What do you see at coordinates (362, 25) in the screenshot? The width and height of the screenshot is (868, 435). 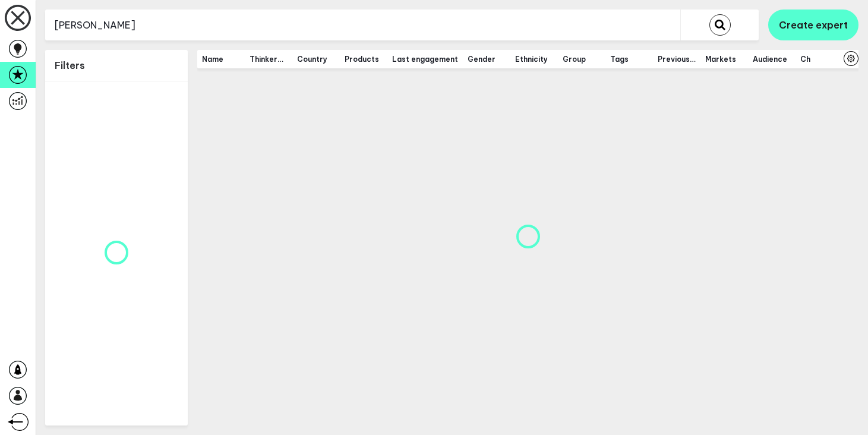 I see `input: Search for name, tags and keywords here...` at bounding box center [362, 25].